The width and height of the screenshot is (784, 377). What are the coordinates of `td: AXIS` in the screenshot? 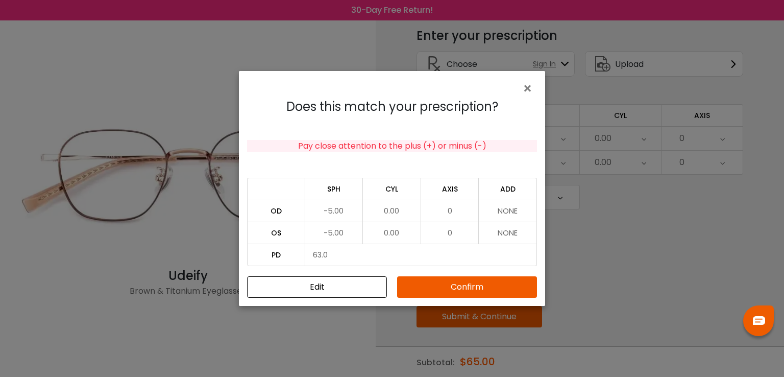 It's located at (450, 188).